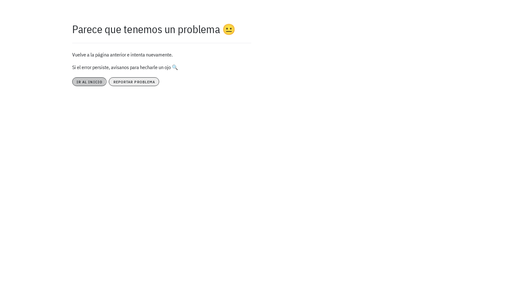 The image size is (510, 288). Describe the element at coordinates (89, 82) in the screenshot. I see `button: ir al inicio` at that location.